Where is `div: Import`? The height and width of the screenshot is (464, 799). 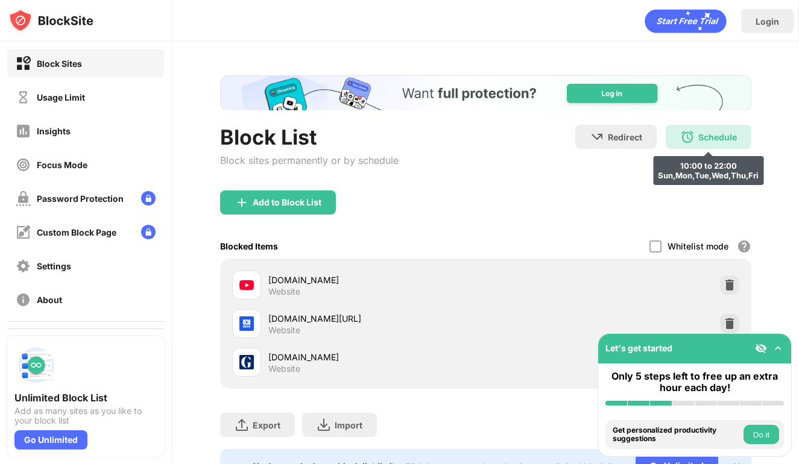 div: Import is located at coordinates (348, 425).